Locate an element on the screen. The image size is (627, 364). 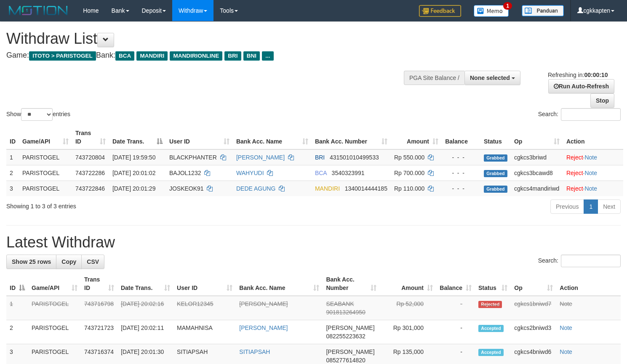
span: JOSKEOK91 is located at coordinates (186, 189).